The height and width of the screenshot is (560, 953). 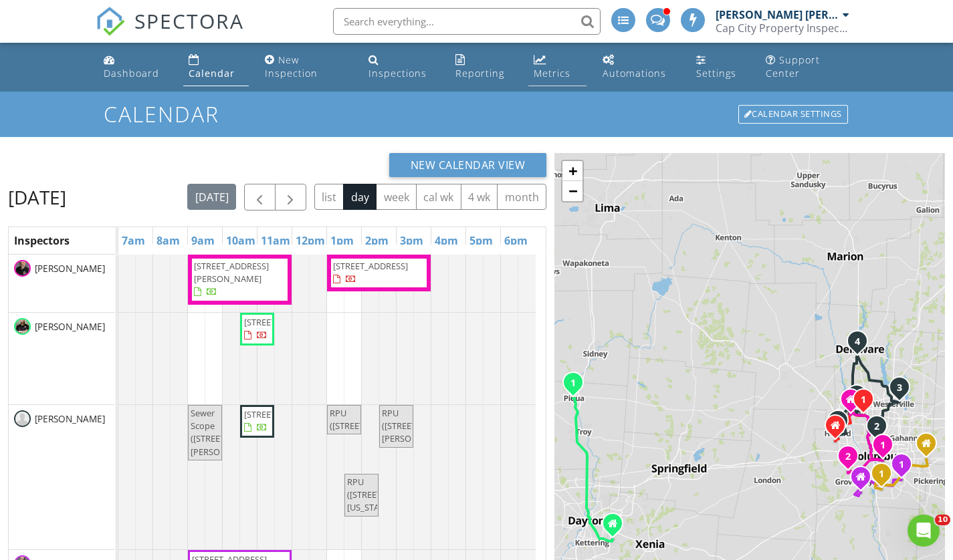 I want to click on img: default-user-f0147aede5fd5fa78ca7ade42f37bd4542148d508eef1c3d3ea960f66861d68b.jpg, so click(x=22, y=419).